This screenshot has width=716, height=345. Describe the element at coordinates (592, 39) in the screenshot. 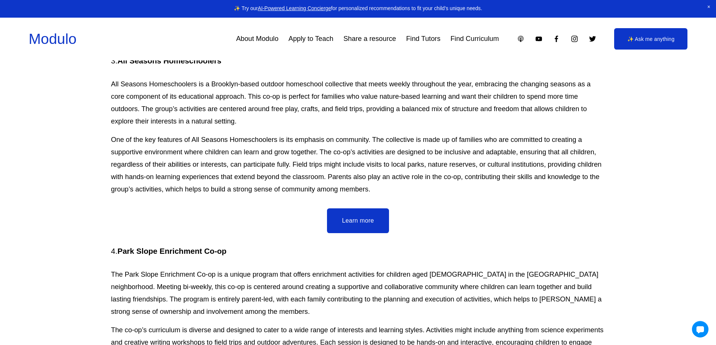

I see `a: Twitter` at that location.